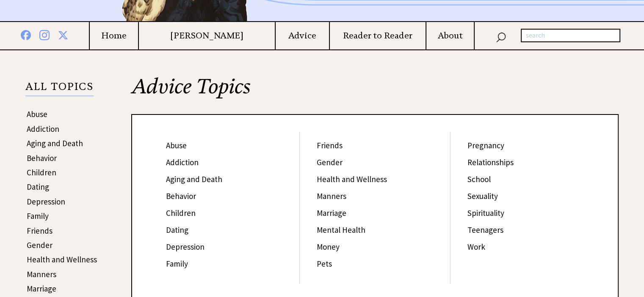  What do you see at coordinates (324, 264) in the screenshot?
I see `a: Pets` at bounding box center [324, 264].